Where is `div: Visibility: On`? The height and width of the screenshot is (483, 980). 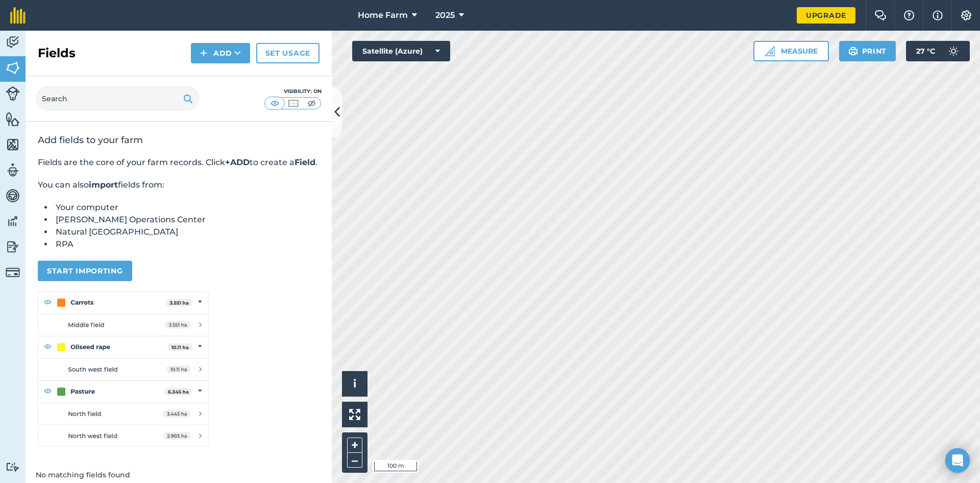 div: Visibility: On is located at coordinates (293, 92).